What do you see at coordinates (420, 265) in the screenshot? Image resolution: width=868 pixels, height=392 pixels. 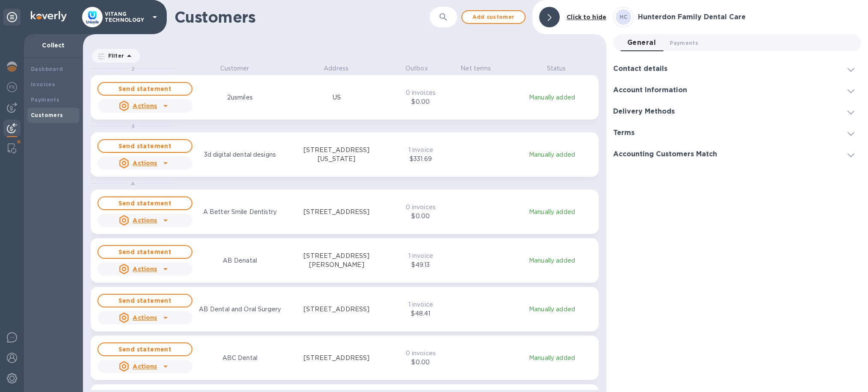 I see `p: $49.13` at bounding box center [420, 265].